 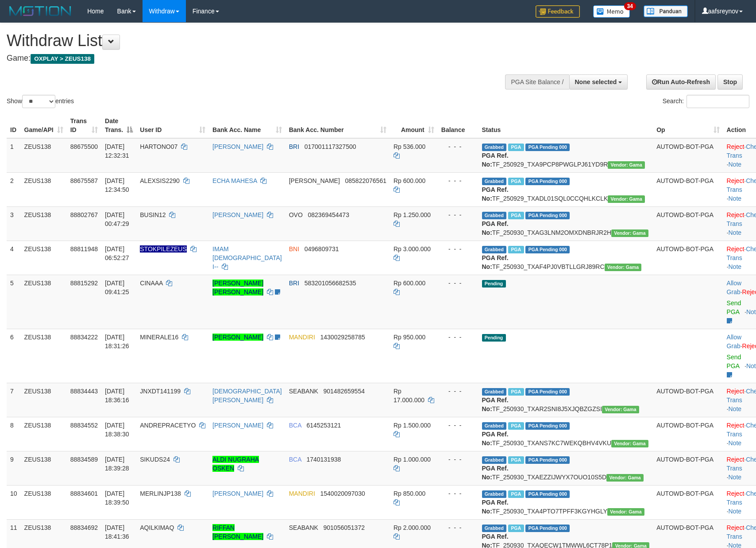 I want to click on th: Bank Acc. Number: activate to sort column ascending, so click(x=338, y=125).